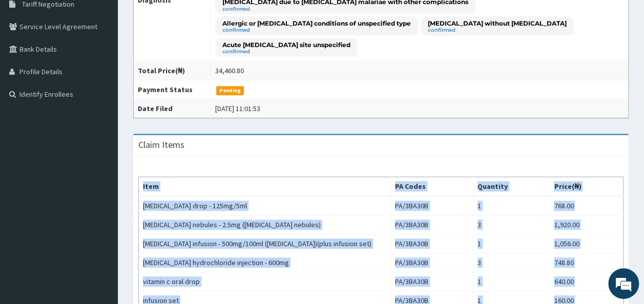  What do you see at coordinates (586, 243) in the screenshot?
I see `td: 1,056.00` at bounding box center [586, 243].